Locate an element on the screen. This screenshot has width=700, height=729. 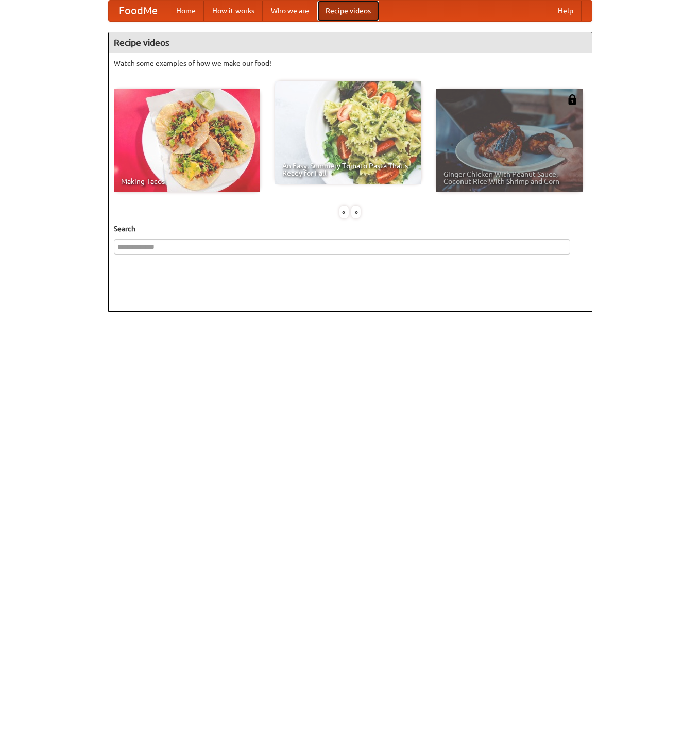
a: Making Tacos is located at coordinates (187, 141).